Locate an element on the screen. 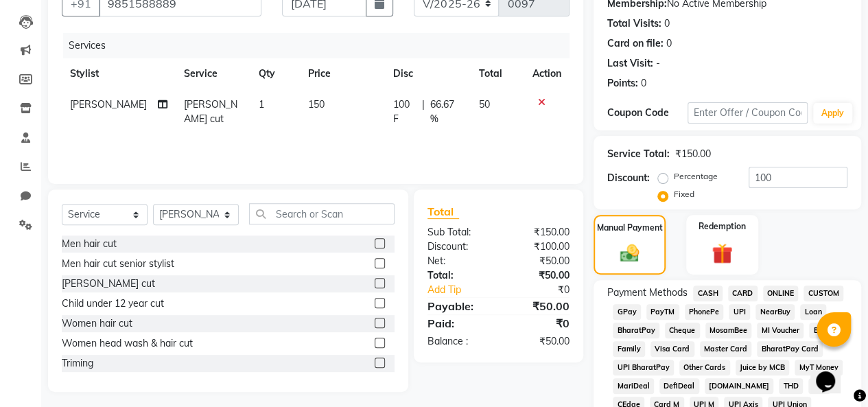  th: Disc is located at coordinates (428, 74).